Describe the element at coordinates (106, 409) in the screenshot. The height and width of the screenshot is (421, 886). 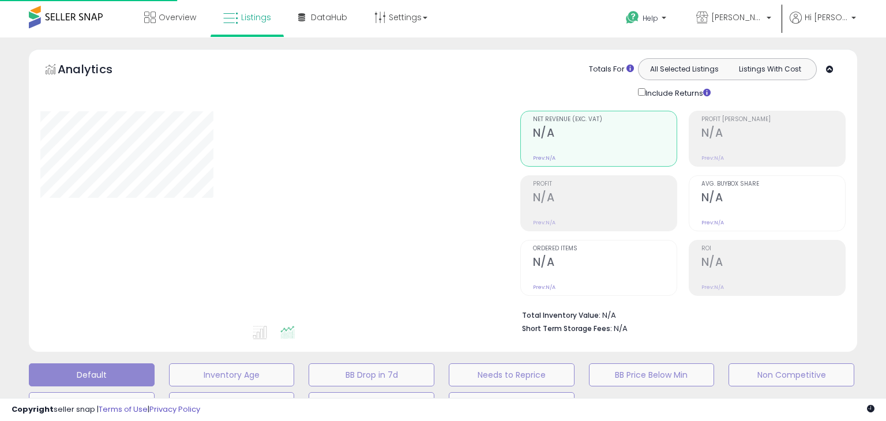
I see `div: seller snap | |` at that location.